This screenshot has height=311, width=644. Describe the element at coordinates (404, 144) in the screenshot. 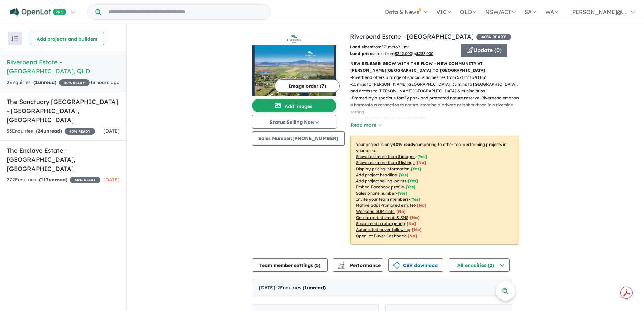

I see `b: 40 % ready` at that location.